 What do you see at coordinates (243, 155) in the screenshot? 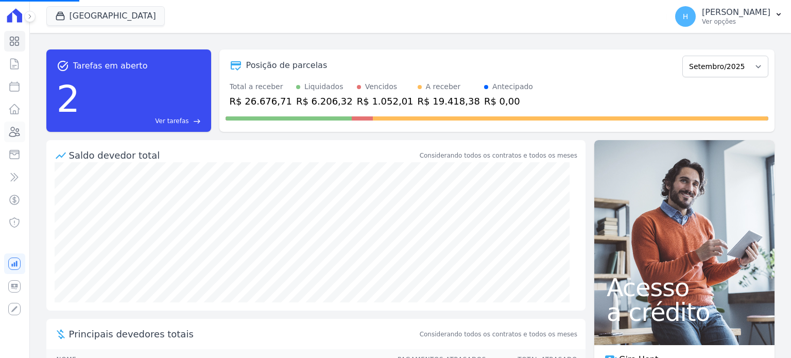
I see `div: Saldo devedor total` at bounding box center [243, 155].